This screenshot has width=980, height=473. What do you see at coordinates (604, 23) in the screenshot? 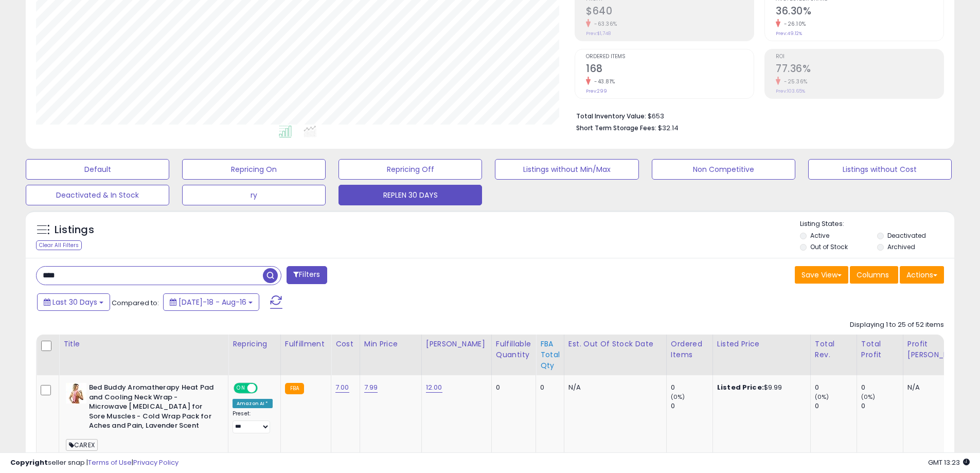
I see `small: -63.36%` at bounding box center [604, 23].